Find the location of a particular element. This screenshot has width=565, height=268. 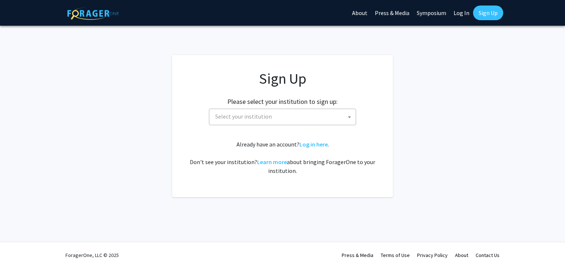

a: Sign Up is located at coordinates (488, 13).